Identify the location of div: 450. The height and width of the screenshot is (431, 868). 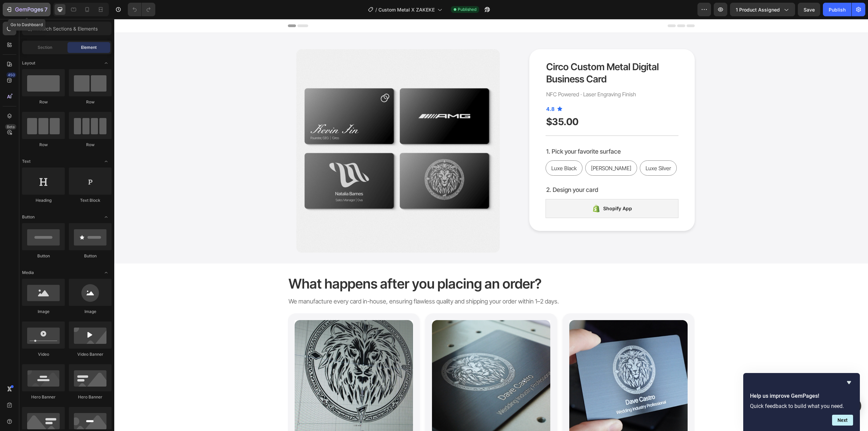
(11, 75).